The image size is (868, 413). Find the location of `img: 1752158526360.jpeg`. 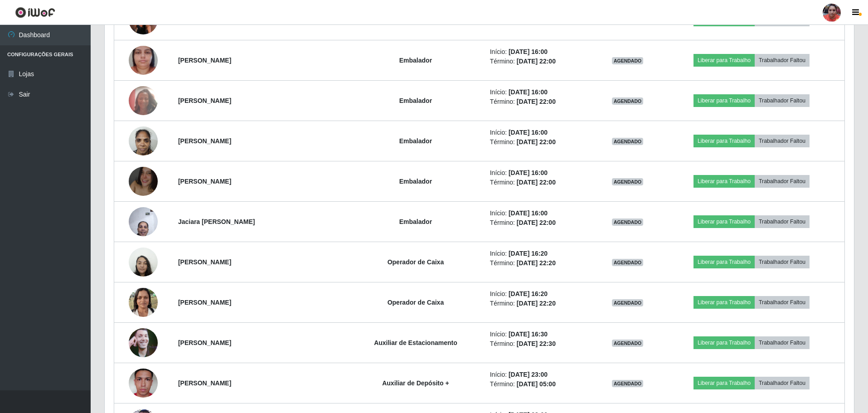

img: 1752158526360.jpeg is located at coordinates (143, 60).